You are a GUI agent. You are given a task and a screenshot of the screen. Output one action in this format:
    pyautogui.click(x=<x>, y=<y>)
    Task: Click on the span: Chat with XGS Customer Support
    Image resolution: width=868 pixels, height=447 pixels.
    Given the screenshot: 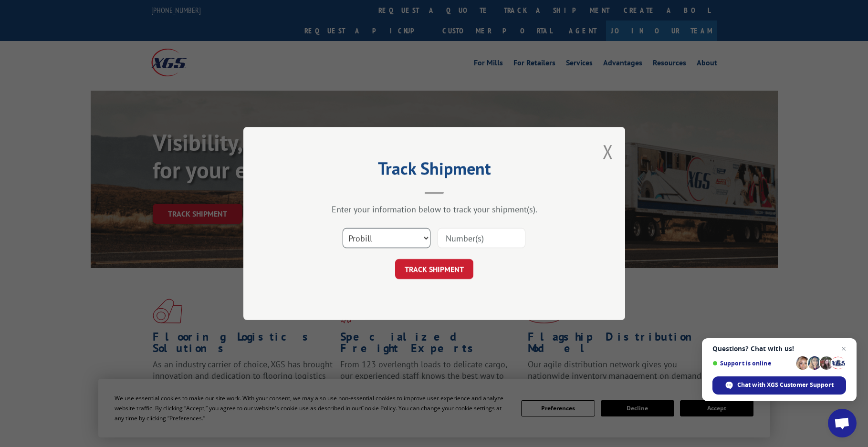 What is the action you would take?
    pyautogui.click(x=785, y=385)
    